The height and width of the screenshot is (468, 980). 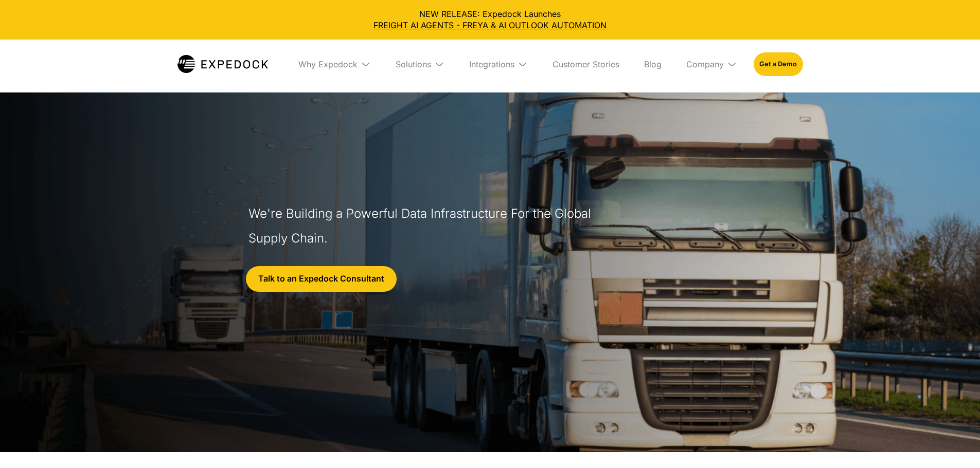 What do you see at coordinates (422, 226) in the screenshot?
I see `h1: We're Building a Powerful Data Infrastructure For the Global Supply Chain.` at bounding box center [422, 226].